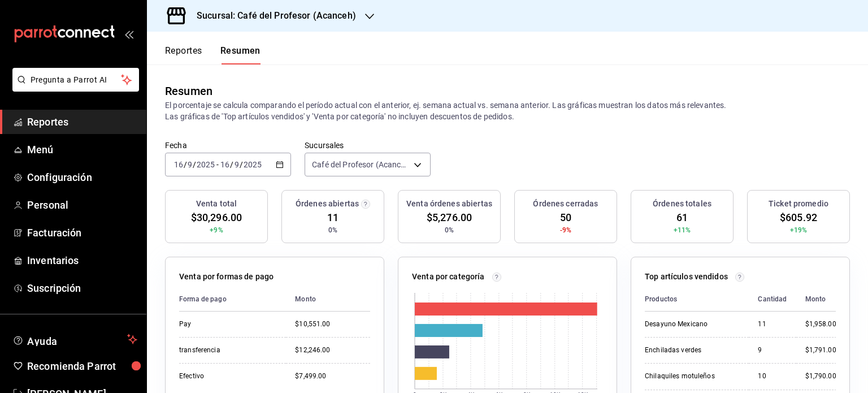  I want to click on h3: Venta total, so click(217, 204).